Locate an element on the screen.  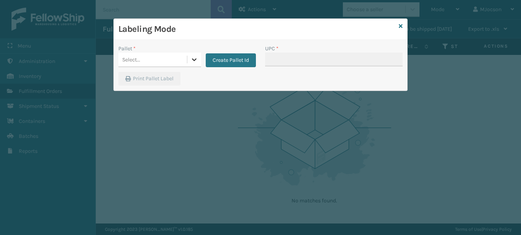
label: Pallet is located at coordinates (127, 48).